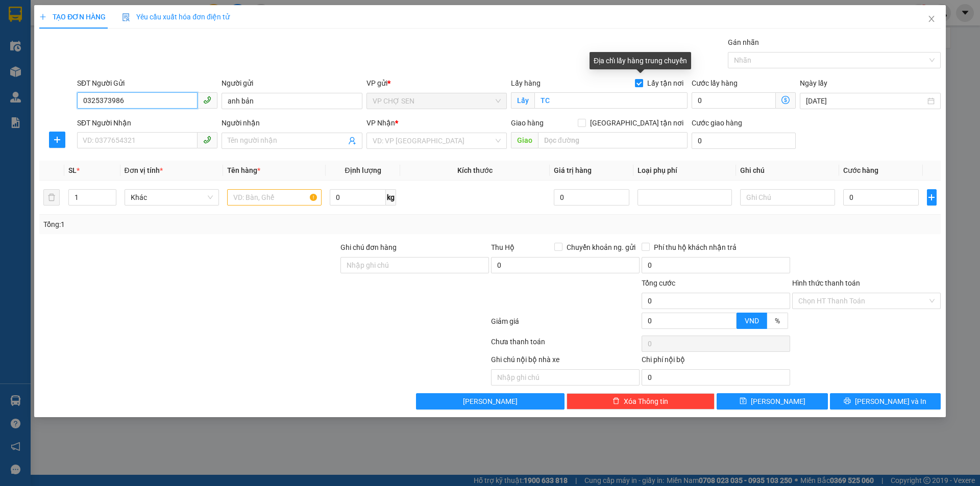  Describe the element at coordinates (211, 225) in the screenshot. I see `div: Tổng: 1` at that location.